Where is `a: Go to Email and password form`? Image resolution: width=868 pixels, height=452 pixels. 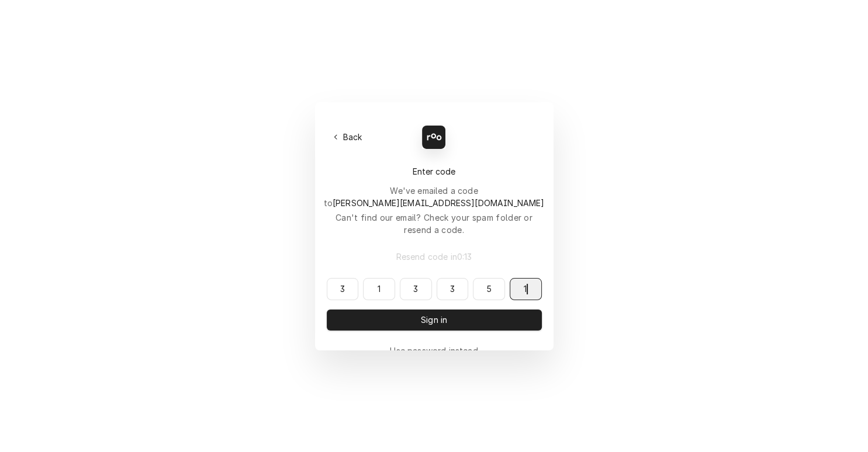
a: Go to Email and password form is located at coordinates (433, 351).